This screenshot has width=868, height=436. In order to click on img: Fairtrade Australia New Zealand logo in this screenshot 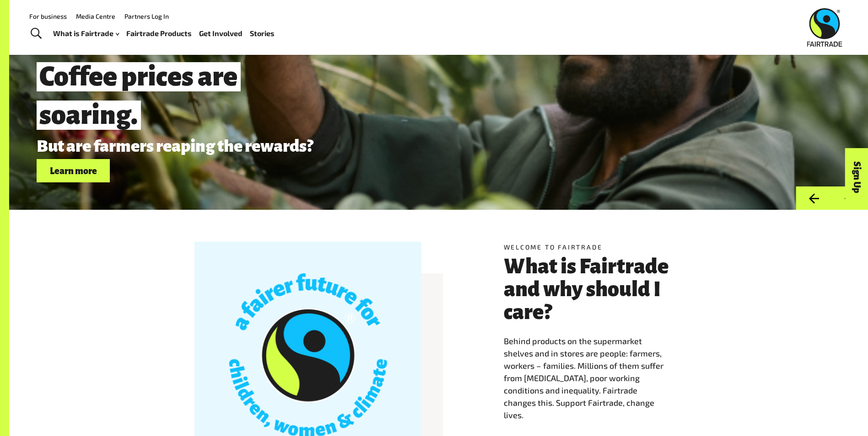, I will do `click(825, 27)`.